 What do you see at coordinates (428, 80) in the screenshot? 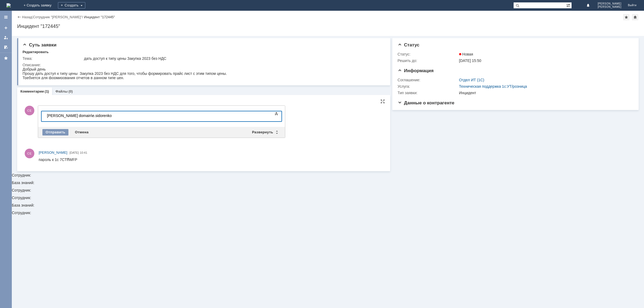
I see `div: Соглашение:` at bounding box center [428, 80].